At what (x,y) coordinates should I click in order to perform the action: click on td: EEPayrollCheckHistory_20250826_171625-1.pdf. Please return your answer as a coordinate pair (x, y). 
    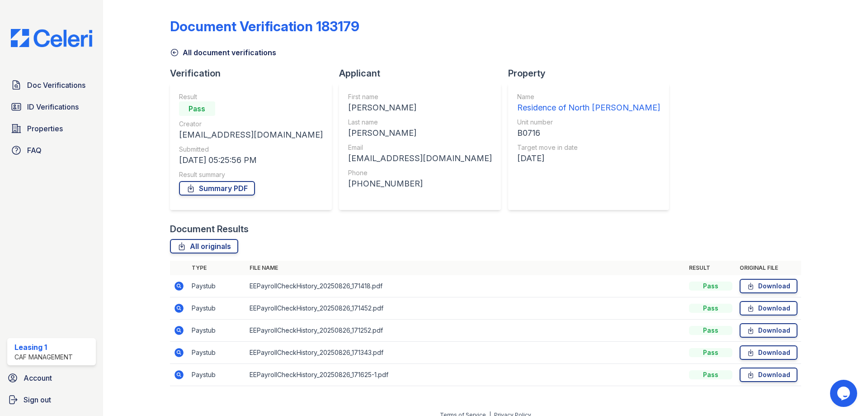
    Looking at the image, I should click on (466, 374).